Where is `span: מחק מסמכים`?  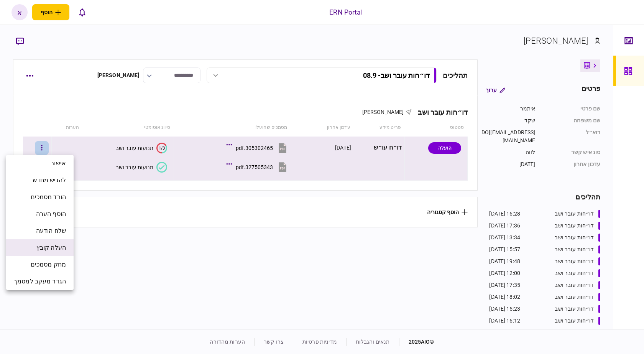 span: מחק מסמכים is located at coordinates (49, 264).